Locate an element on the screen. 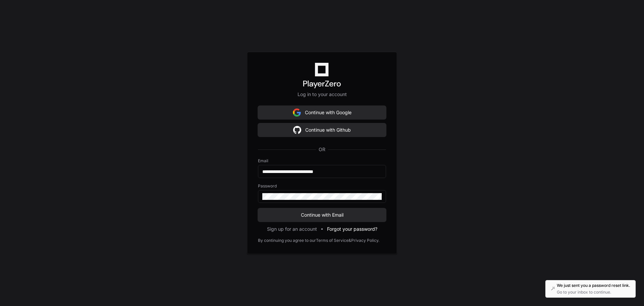 The width and height of the screenshot is (644, 306). button: Sign up for an account is located at coordinates (291, 229).